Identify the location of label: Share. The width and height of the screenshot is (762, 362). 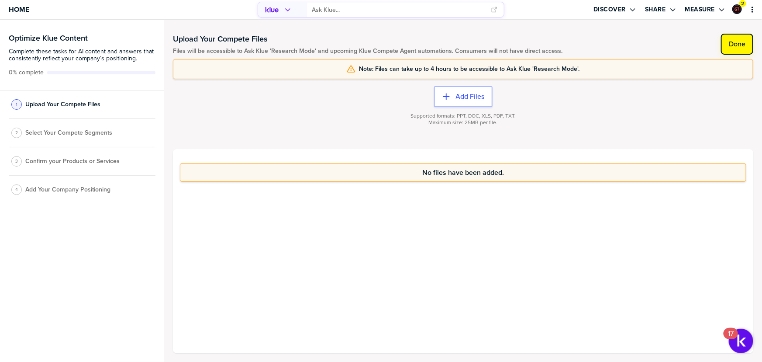
(656, 10).